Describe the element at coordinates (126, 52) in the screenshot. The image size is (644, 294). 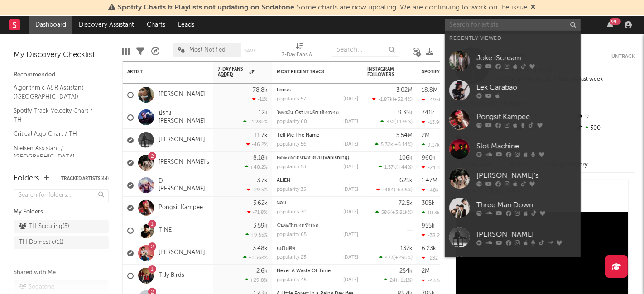
I see `div: Edit Columns` at that location.